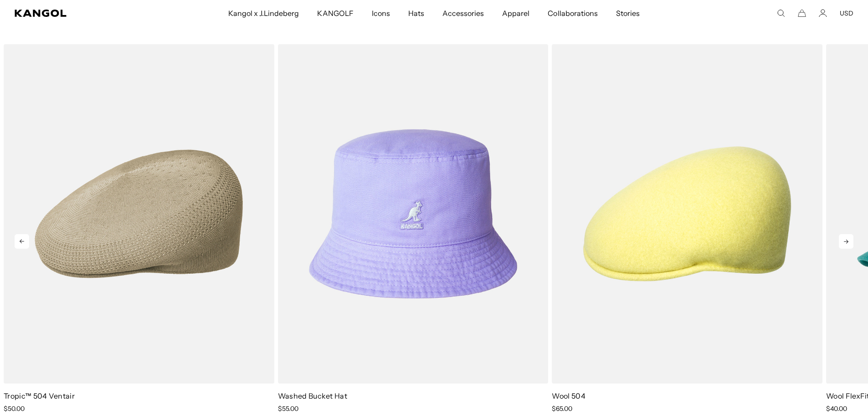 The height and width of the screenshot is (415, 868). What do you see at coordinates (139, 214) in the screenshot?
I see `img: Tropic™ 504 Ventair` at bounding box center [139, 214].